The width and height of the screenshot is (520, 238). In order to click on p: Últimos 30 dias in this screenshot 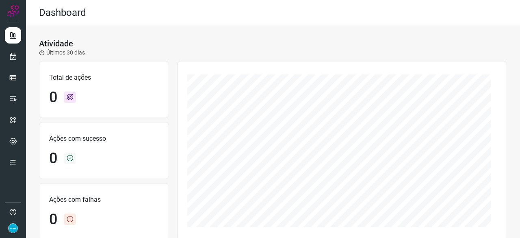, I will do `click(62, 52)`.